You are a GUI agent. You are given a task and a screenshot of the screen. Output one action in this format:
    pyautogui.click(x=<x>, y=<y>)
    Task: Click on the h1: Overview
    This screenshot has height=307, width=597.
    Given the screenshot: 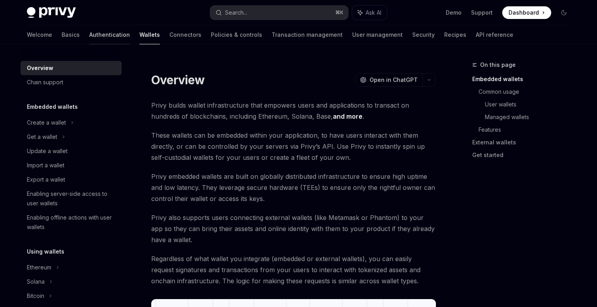 What is the action you would take?
    pyautogui.click(x=178, y=80)
    